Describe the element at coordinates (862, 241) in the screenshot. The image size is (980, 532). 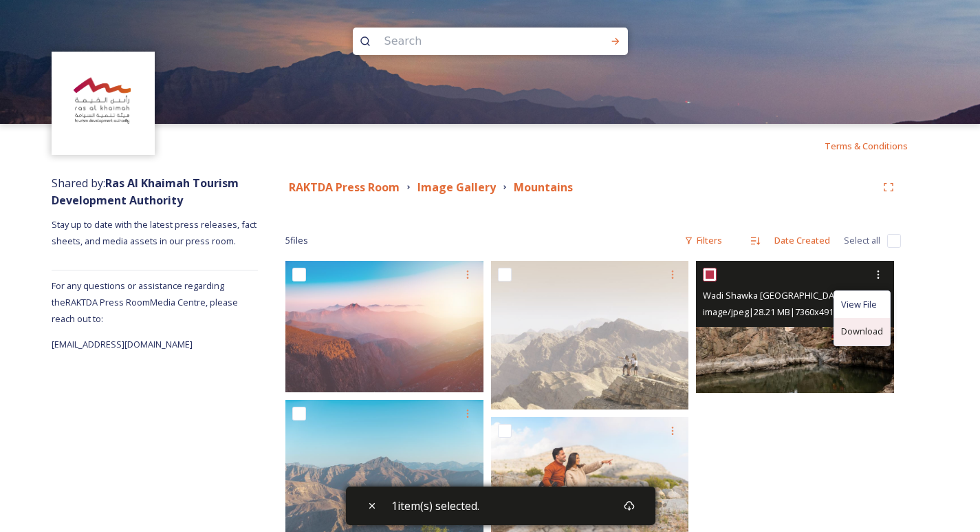
I see `span: Select all` at that location.